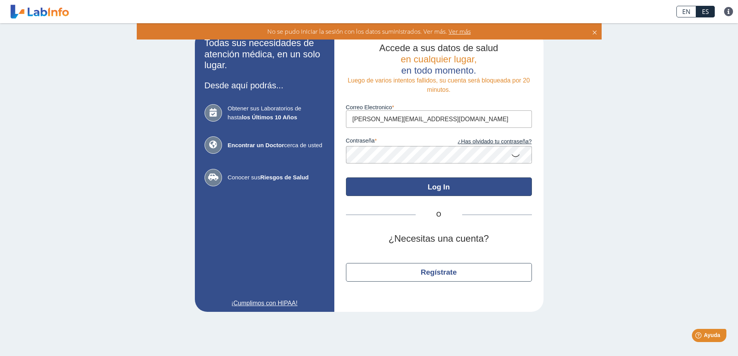 The height and width of the screenshot is (356, 738). What do you see at coordinates (439, 70) in the screenshot?
I see `span: en todo momento.` at bounding box center [439, 70].